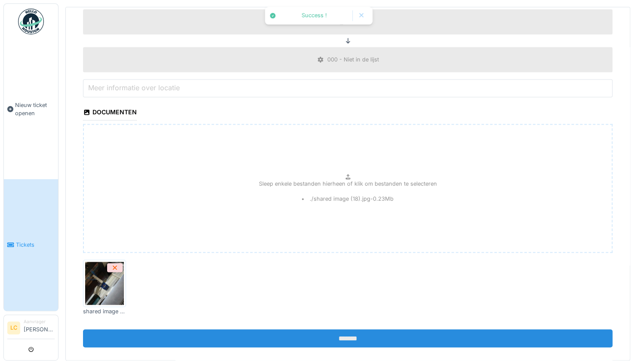 Image resolution: width=637 pixels, height=364 pixels. Describe the element at coordinates (31, 21) in the screenshot. I see `img: Badge_color-CXgf-gQk.svg` at that location.